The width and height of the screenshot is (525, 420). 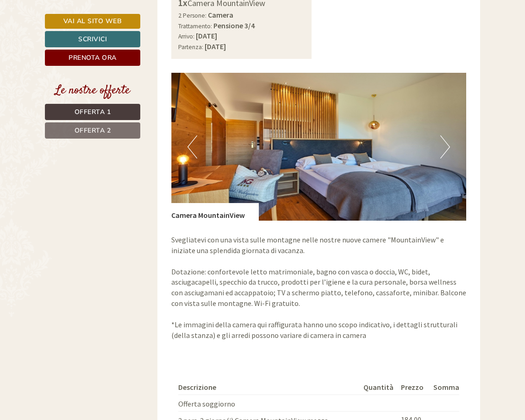 I want to click on button: Previous, so click(x=192, y=147).